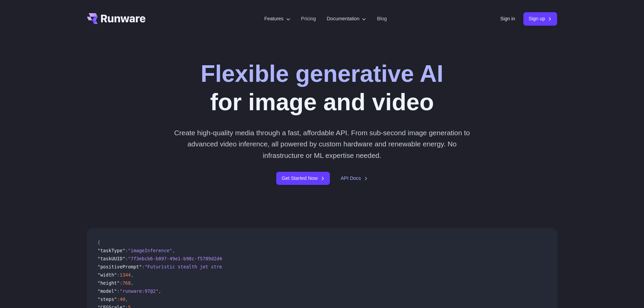  Describe the element at coordinates (322, 74) in the screenshot. I see `strong: Flexible generative AI` at that location.